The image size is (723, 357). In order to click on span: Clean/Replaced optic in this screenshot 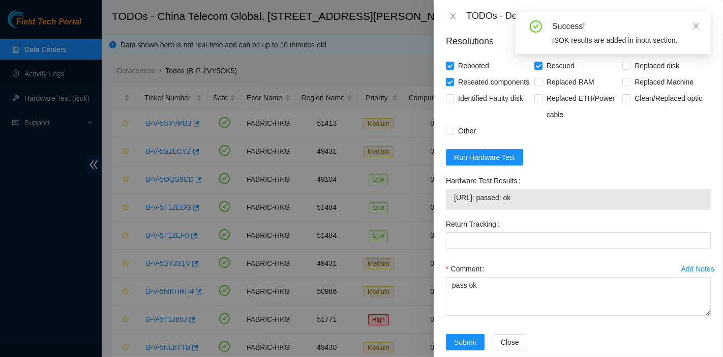, I will do `click(668, 98)`.